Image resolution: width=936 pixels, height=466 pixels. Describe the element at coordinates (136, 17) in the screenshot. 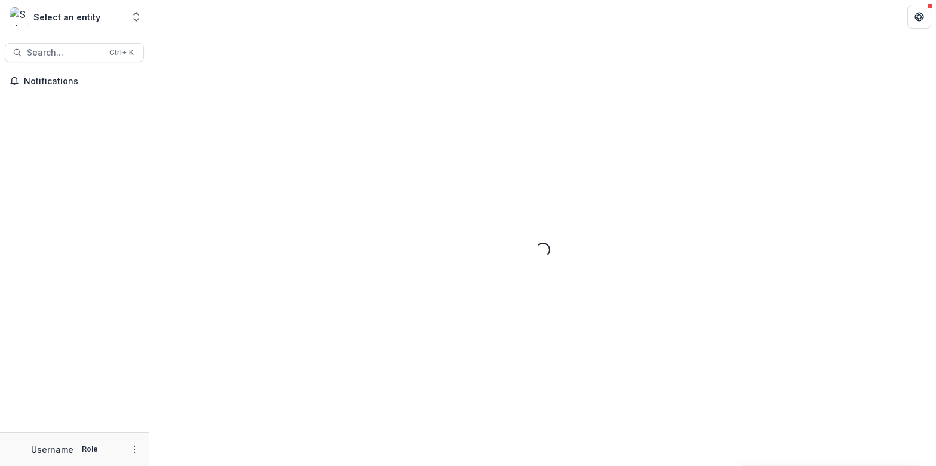

I see `button: Open entity switcher` at that location.